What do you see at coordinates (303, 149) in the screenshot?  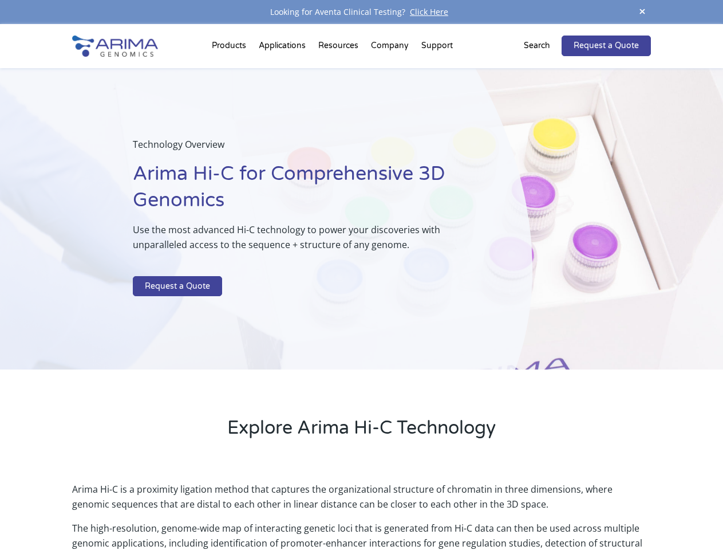 I see `p: Technology Overview` at bounding box center [303, 149].